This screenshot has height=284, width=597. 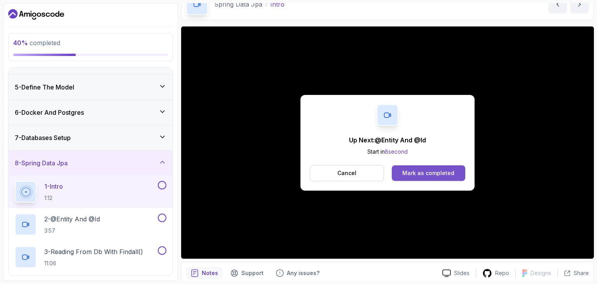 What do you see at coordinates (91, 224) in the screenshot?
I see `button: 2-@Entity And @Id3:57` at bounding box center [91, 224].